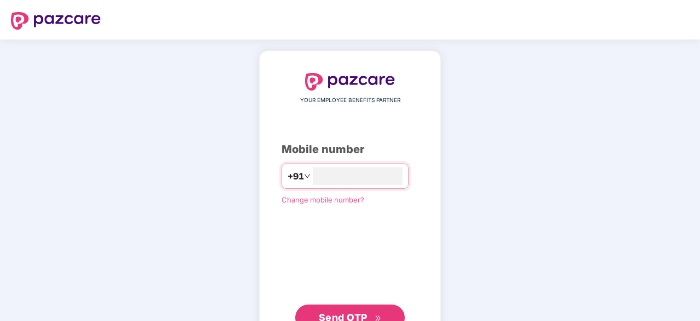 This screenshot has height=321, width=700. Describe the element at coordinates (323, 200) in the screenshot. I see `span: Change mobile number?` at that location.